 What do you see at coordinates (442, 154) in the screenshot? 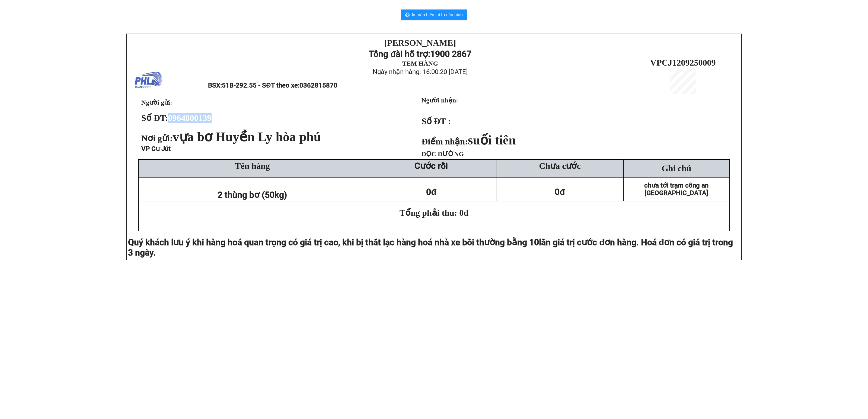
I see `span: DỌC ĐƯỜNG` at bounding box center [442, 154].